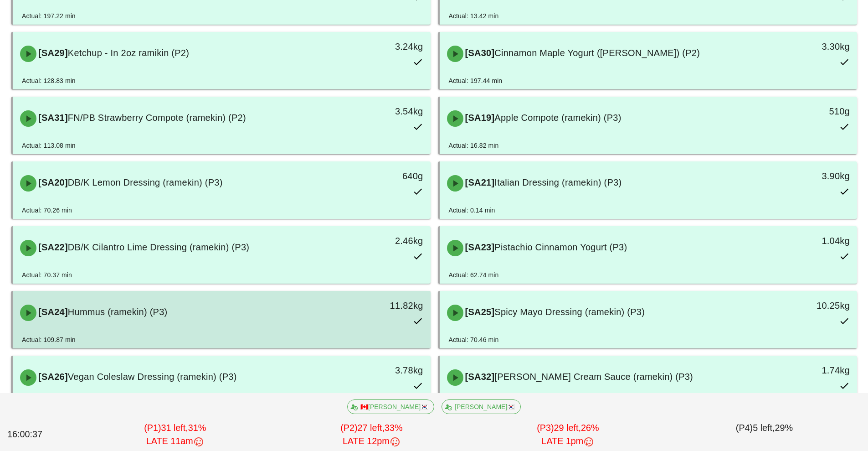 The height and width of the screenshot is (451, 868). What do you see at coordinates (804, 306) in the screenshot?
I see `div: 10.25kg` at bounding box center [804, 306].